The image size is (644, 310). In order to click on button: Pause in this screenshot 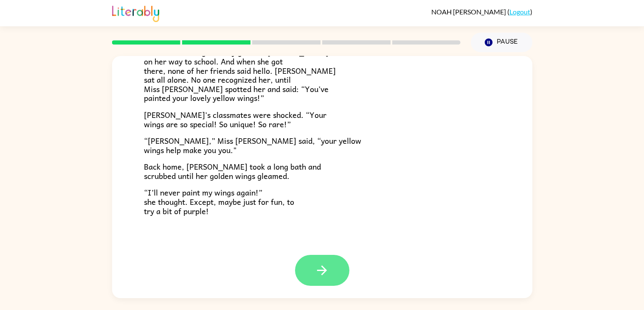, I will do `click(501, 42)`.